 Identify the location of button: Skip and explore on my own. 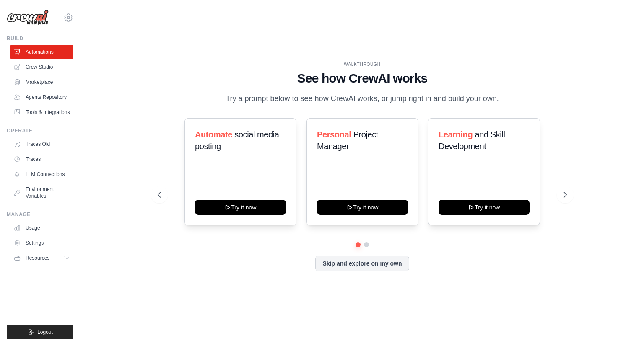
(362, 264).